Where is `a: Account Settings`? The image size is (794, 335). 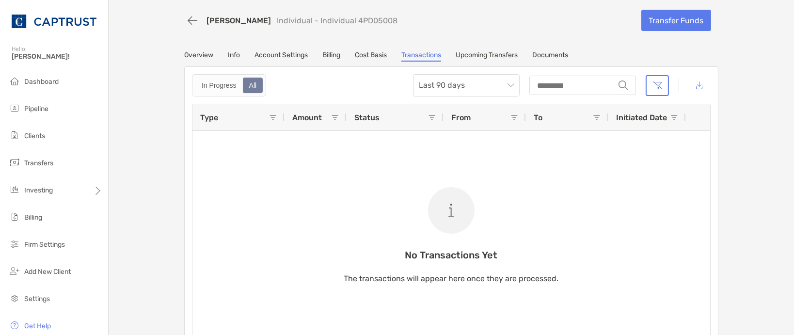 a: Account Settings is located at coordinates (281, 56).